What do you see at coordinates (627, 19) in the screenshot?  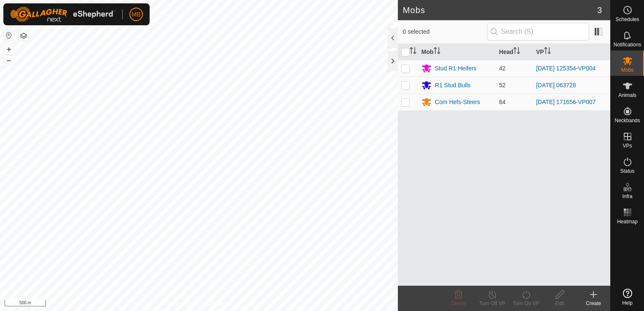 I see `span: Schedules` at bounding box center [627, 19].